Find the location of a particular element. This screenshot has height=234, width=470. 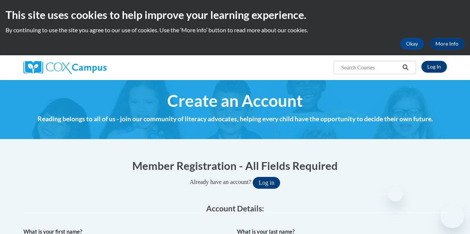

span: Already have an account? is located at coordinates (221, 182).